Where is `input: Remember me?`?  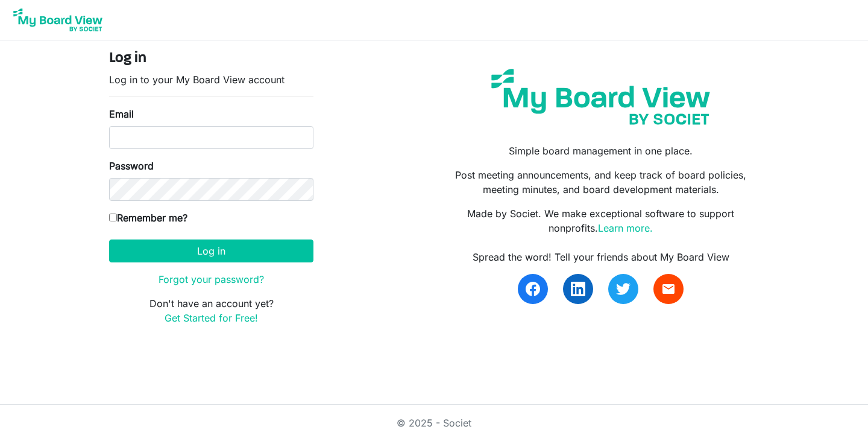 input: Remember me? is located at coordinates (113, 217).